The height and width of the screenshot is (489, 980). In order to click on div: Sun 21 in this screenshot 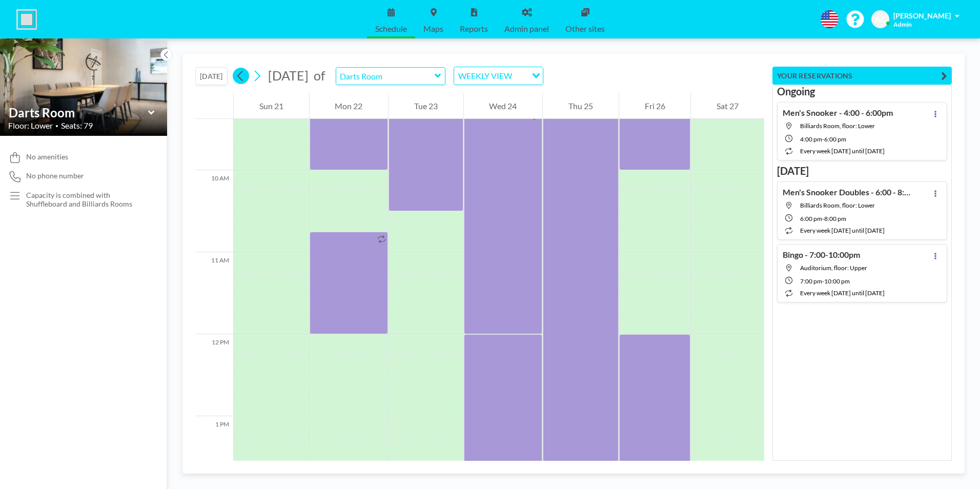, I will do `click(271, 106)`.